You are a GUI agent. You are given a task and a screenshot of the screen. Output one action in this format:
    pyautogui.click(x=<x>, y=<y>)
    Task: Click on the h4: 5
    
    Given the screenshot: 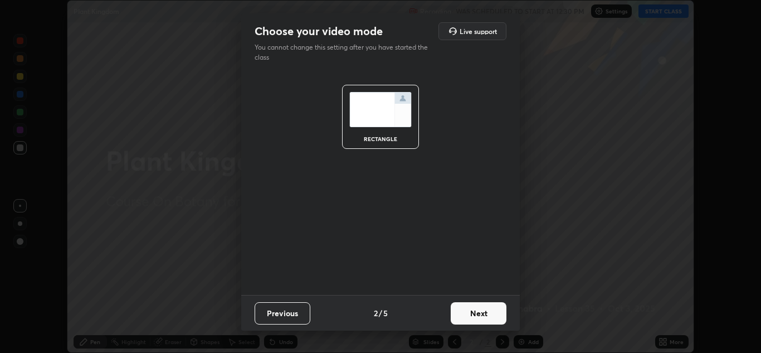 What is the action you would take?
    pyautogui.click(x=386, y=313)
    